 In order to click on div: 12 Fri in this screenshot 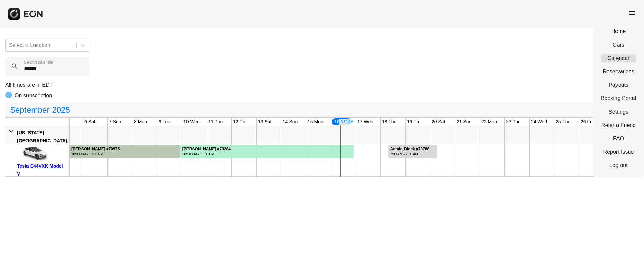, I will do `click(239, 122)`.